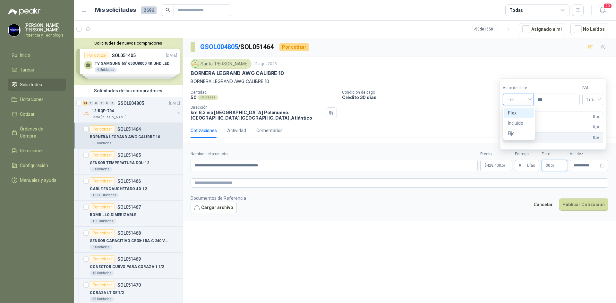 The width and height of the screenshot is (616, 303). I want to click on button: 20, so click(602, 10).